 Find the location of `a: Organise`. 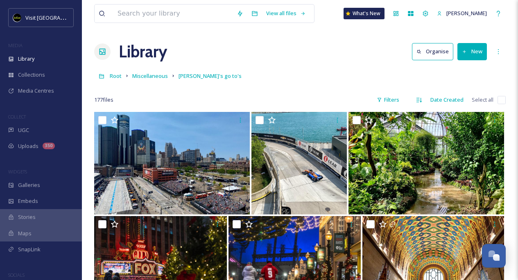

a: Organise is located at coordinates (435, 51).